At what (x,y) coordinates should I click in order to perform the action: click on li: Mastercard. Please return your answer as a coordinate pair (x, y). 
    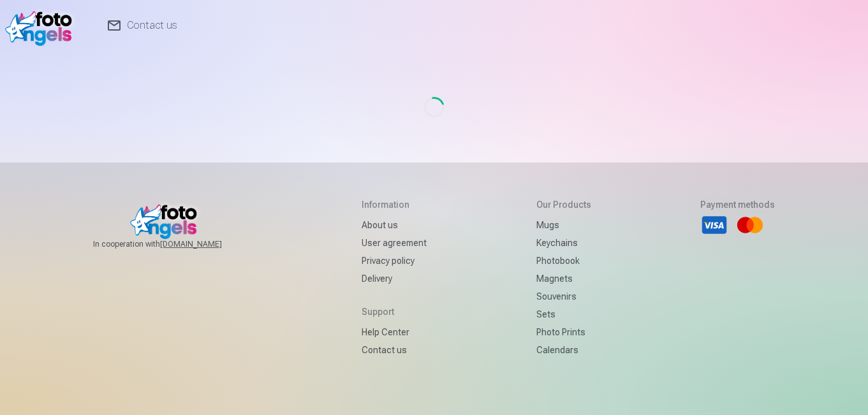
    Looking at the image, I should click on (750, 225).